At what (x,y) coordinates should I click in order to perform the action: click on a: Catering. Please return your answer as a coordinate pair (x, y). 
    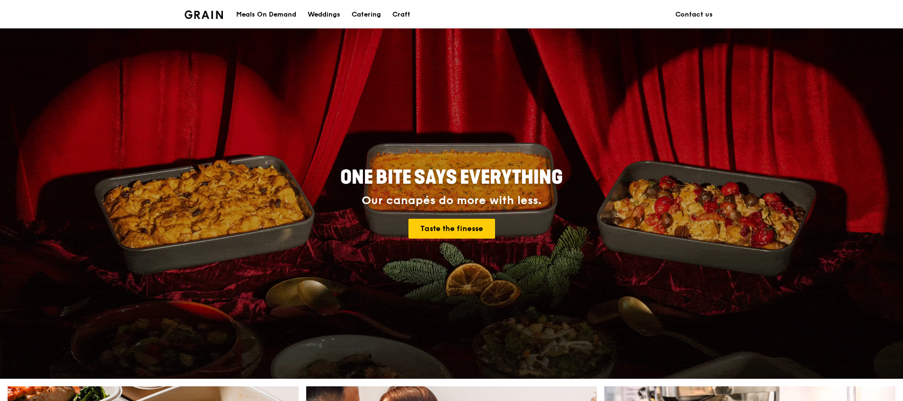
    Looking at the image, I should click on (366, 15).